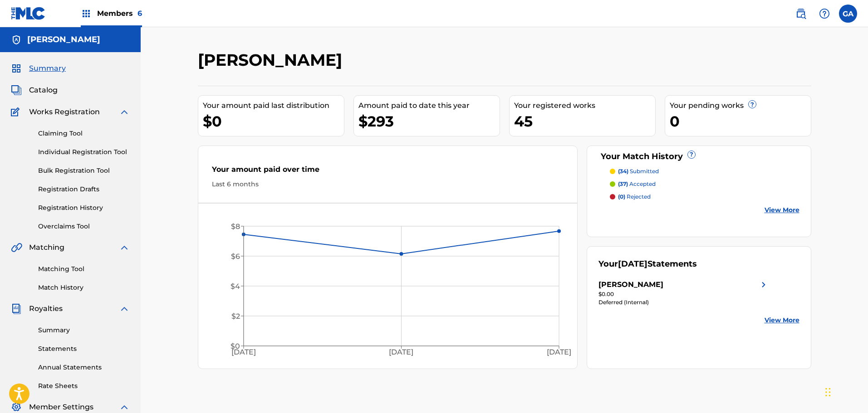 This screenshot has height=413, width=868. Describe the element at coordinates (84, 330) in the screenshot. I see `a: Summary` at that location.